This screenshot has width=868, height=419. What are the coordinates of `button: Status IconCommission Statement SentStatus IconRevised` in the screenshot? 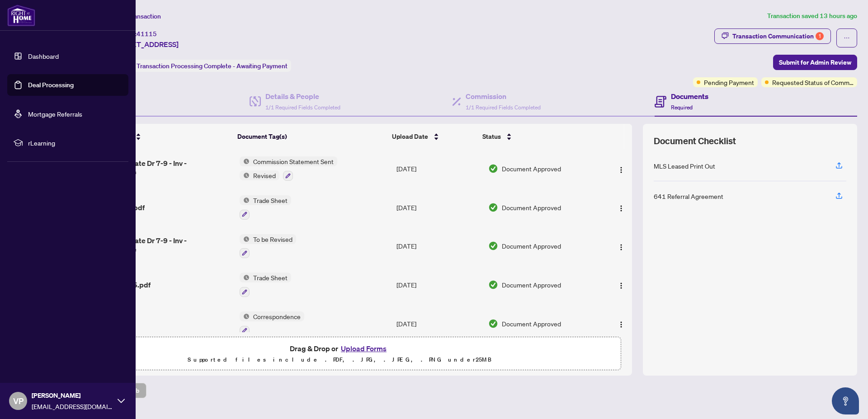 It's located at (289, 169).